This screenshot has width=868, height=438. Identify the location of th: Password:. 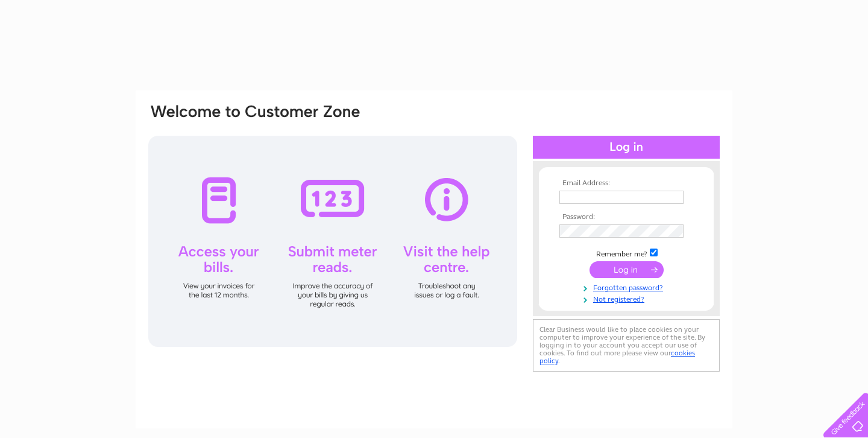
(626, 217).